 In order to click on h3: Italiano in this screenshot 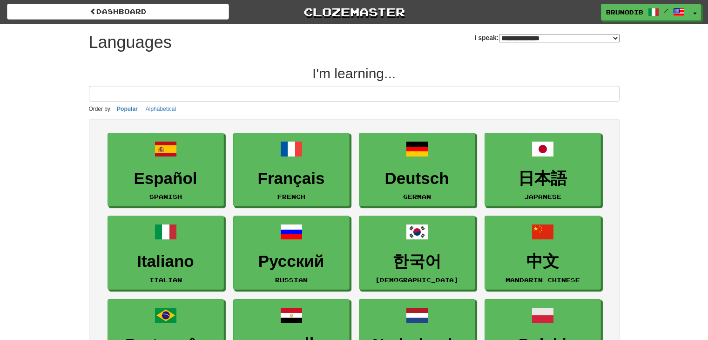, I will do `click(166, 261)`.